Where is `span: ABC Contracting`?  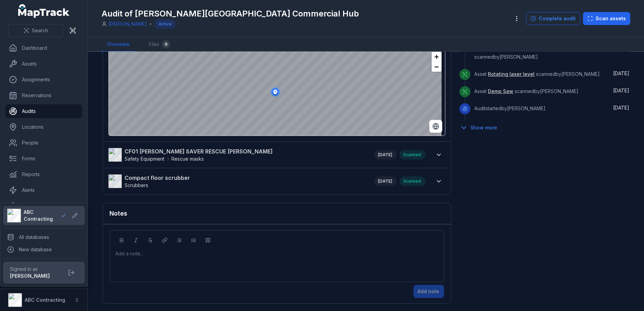
span: ABC Contracting is located at coordinates (42, 216).